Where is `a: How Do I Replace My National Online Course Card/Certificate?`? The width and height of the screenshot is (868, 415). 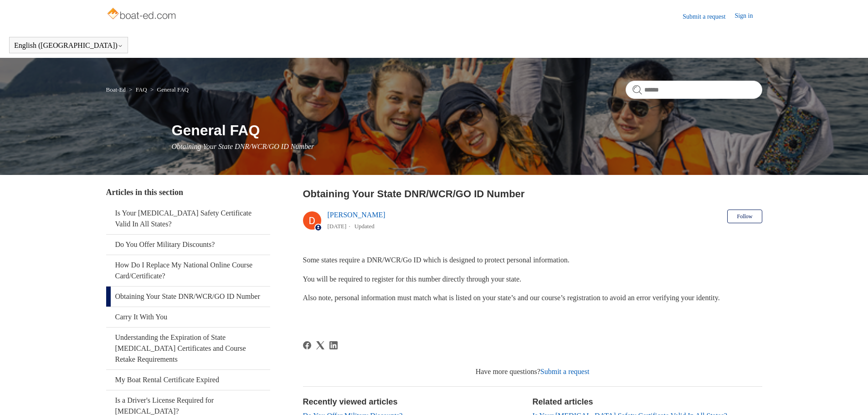
a: How Do I Replace My National Online Course Card/Certificate? is located at coordinates (188, 271).